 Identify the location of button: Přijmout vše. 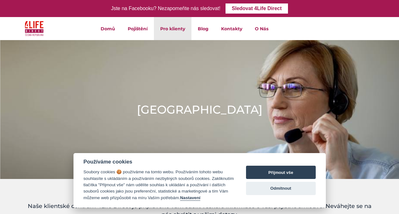
(281, 172).